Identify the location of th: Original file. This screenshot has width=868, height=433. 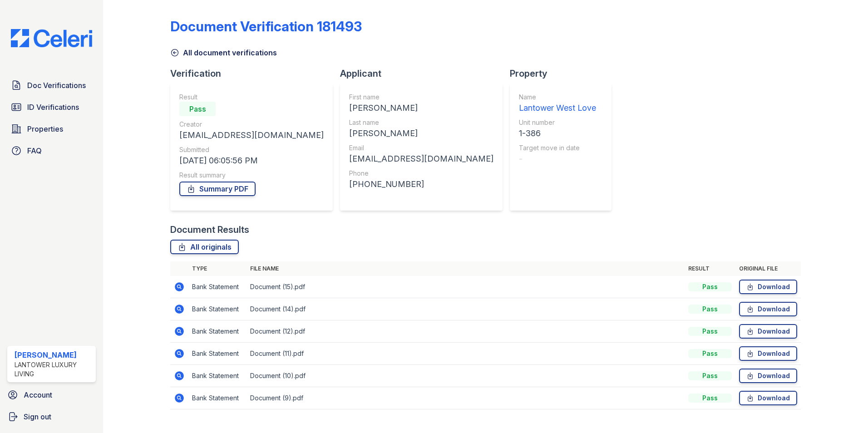
(768, 269).